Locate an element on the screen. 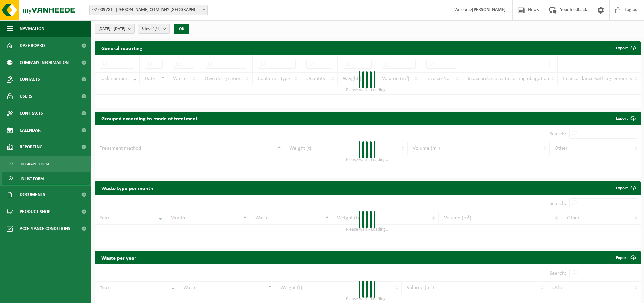 This screenshot has height=303, width=644. span: Acceptance conditions is located at coordinates (45, 229).